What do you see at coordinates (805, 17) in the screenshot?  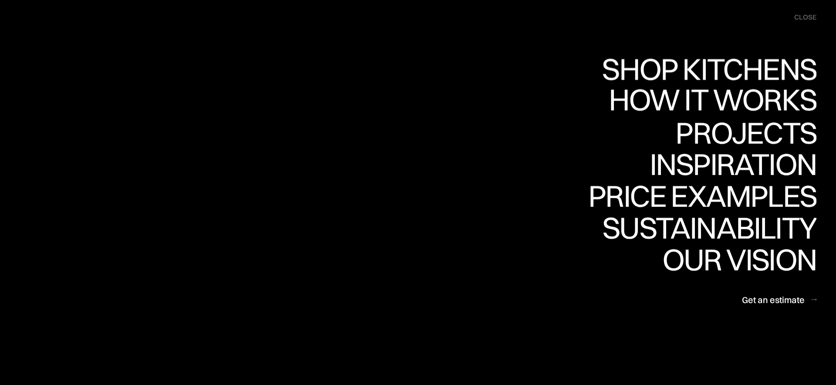 I see `div: close` at bounding box center [805, 17].